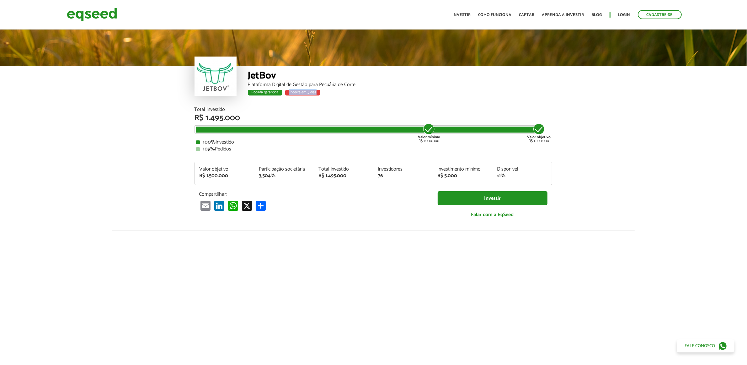 This screenshot has height=365, width=747. I want to click on a: Cadastre-se, so click(660, 14).